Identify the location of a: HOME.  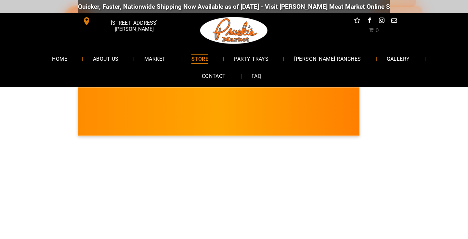
(59, 59).